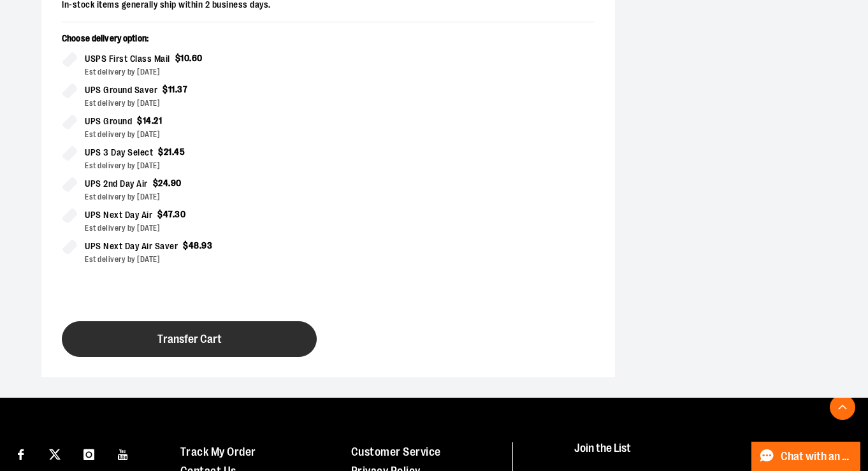 The image size is (868, 471). I want to click on span: 10, so click(185, 58).